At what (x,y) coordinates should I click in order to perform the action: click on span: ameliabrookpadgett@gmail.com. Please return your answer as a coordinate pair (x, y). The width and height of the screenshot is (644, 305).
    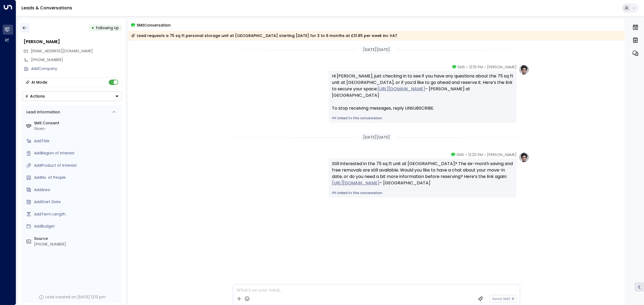
    Looking at the image, I should click on (62, 51).